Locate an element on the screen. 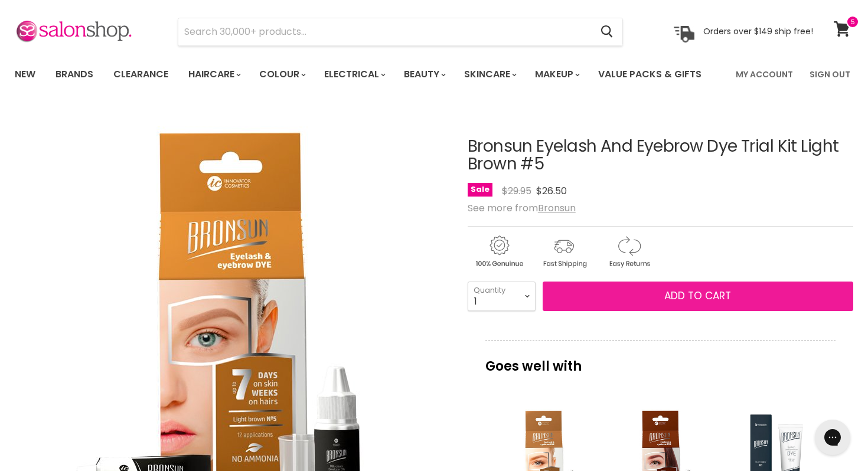  span: $26.50 is located at coordinates (551, 191).